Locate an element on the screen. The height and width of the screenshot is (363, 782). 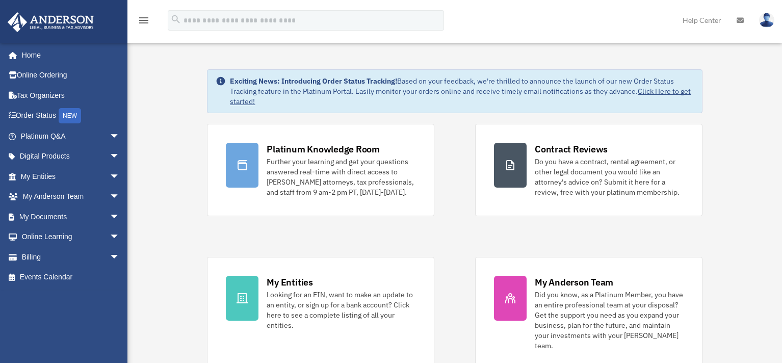
div: NEW is located at coordinates (70, 116).